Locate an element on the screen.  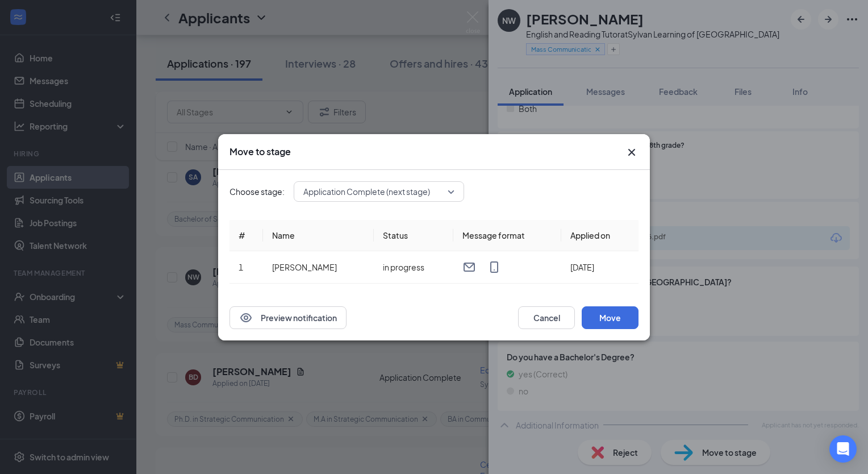
th: Message format is located at coordinates (507, 235).